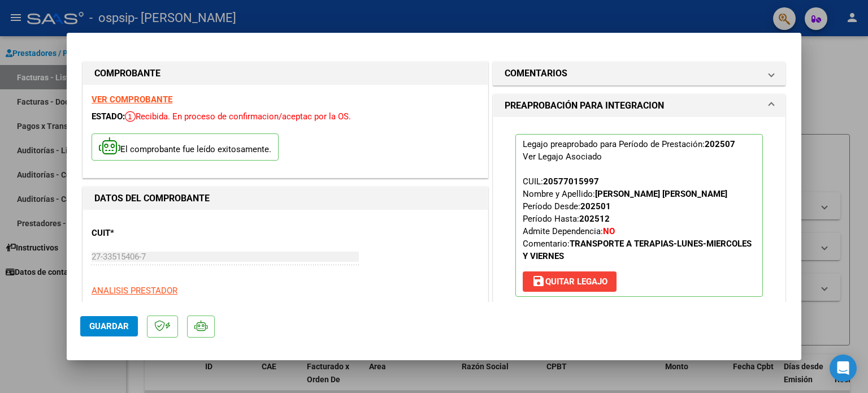  Describe the element at coordinates (135, 290) in the screenshot. I see `span: ANALISIS PRESTADOR` at that location.